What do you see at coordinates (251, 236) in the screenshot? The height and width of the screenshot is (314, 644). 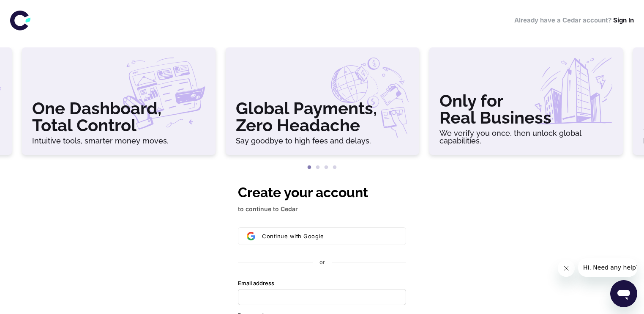 I see `img: Sign in with Google` at bounding box center [251, 236].